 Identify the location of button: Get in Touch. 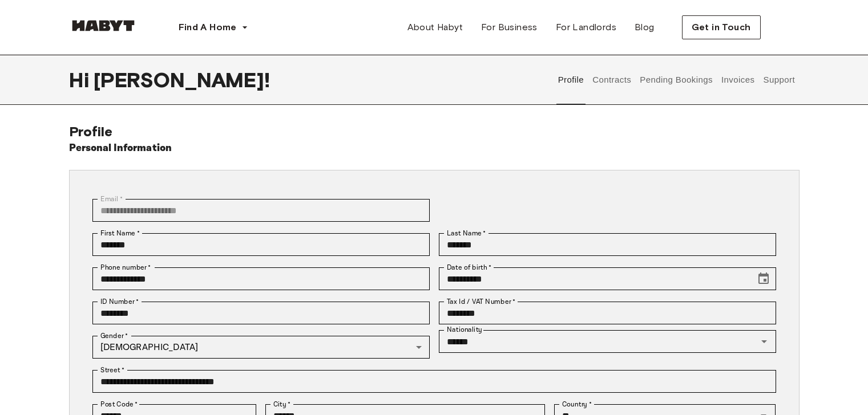
(721, 27).